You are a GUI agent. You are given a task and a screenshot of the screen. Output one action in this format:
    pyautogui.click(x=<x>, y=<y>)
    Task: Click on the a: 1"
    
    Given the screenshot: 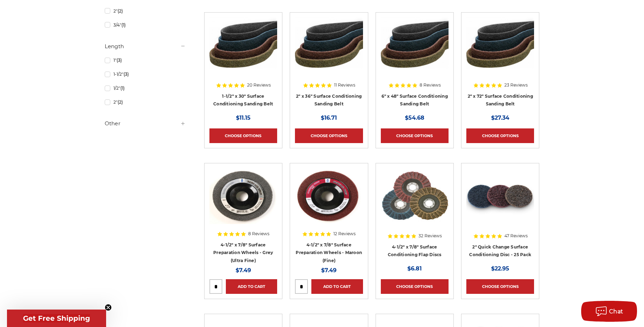 What is the action you would take?
    pyautogui.click(x=145, y=60)
    